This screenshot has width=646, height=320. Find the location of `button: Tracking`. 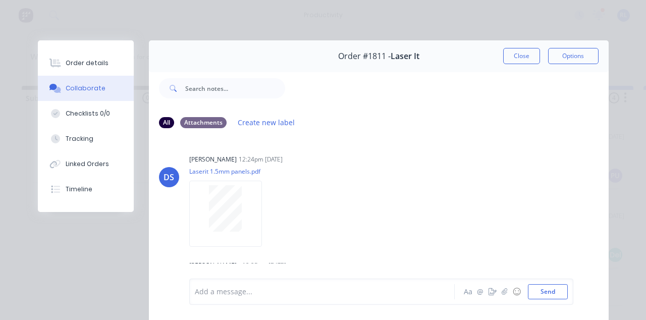

button: Tracking is located at coordinates (86, 139).